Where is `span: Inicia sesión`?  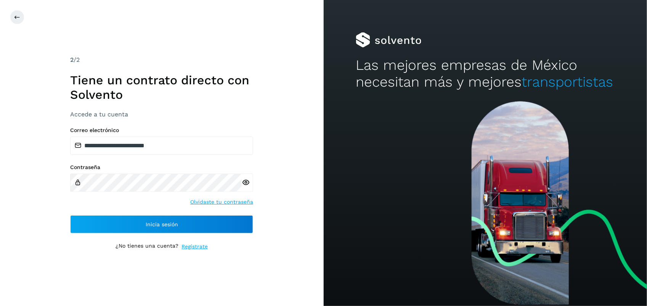
span: Inicia sesión is located at coordinates (162, 224).